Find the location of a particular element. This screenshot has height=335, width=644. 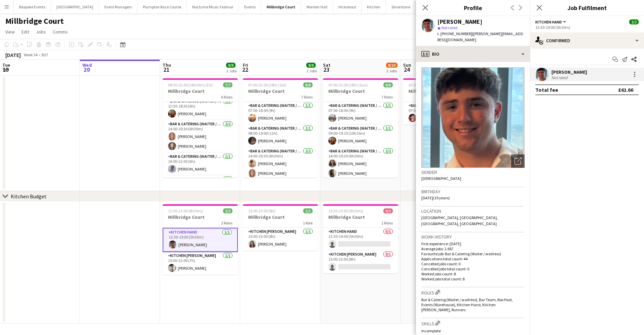

img: Crew avatar or photo is located at coordinates (473, 118).